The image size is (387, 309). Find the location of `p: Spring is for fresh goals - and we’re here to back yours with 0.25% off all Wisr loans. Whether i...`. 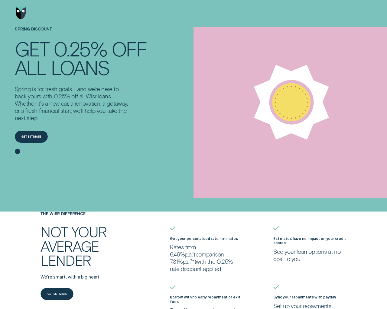

p: Spring is for fresh goals - and we’re here to back yours with 0.25% off all Wisr loans. Whether i... is located at coordinates (73, 104).